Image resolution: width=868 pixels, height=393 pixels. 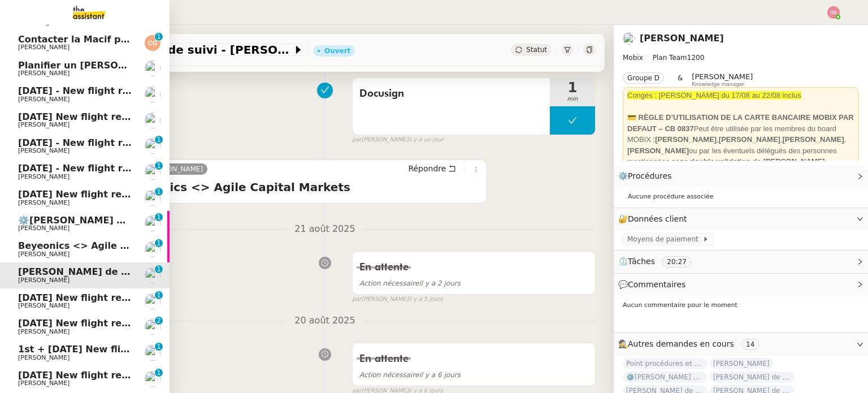 I want to click on span: En attente, so click(x=384, y=359).